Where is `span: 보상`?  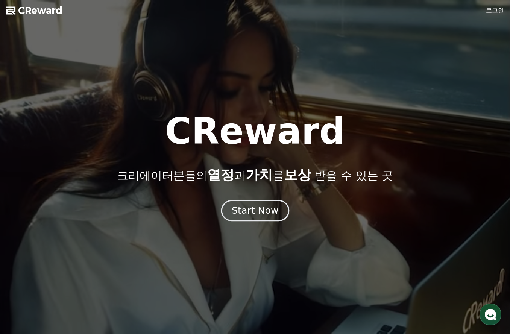
span: 보상 is located at coordinates (297, 174).